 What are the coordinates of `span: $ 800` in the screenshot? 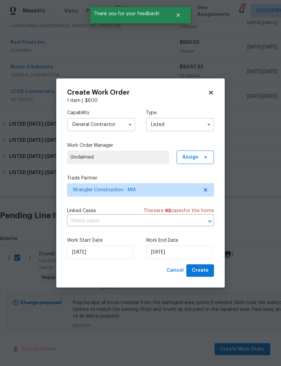 It's located at (91, 101).